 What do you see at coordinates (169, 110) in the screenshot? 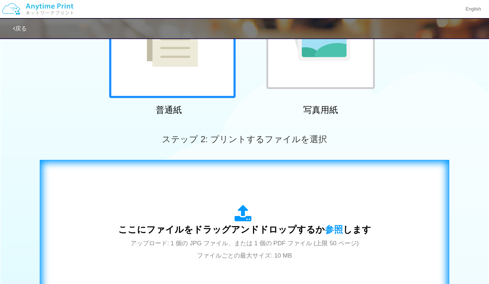
I see `h2: 普通紙` at bounding box center [169, 110].